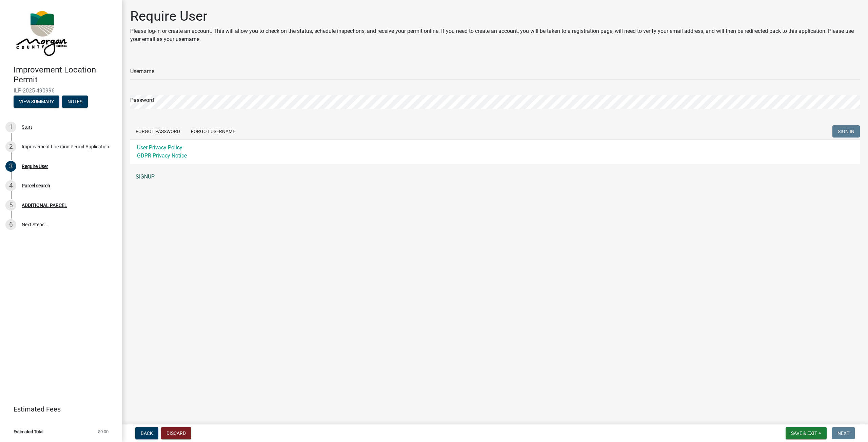  What do you see at coordinates (35, 166) in the screenshot?
I see `div: Require User` at bounding box center [35, 166].